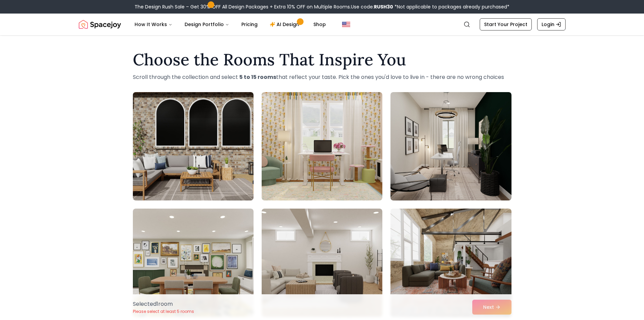 The image size is (644, 320). What do you see at coordinates (230, 24) in the screenshot?
I see `nav: Main` at bounding box center [230, 24].